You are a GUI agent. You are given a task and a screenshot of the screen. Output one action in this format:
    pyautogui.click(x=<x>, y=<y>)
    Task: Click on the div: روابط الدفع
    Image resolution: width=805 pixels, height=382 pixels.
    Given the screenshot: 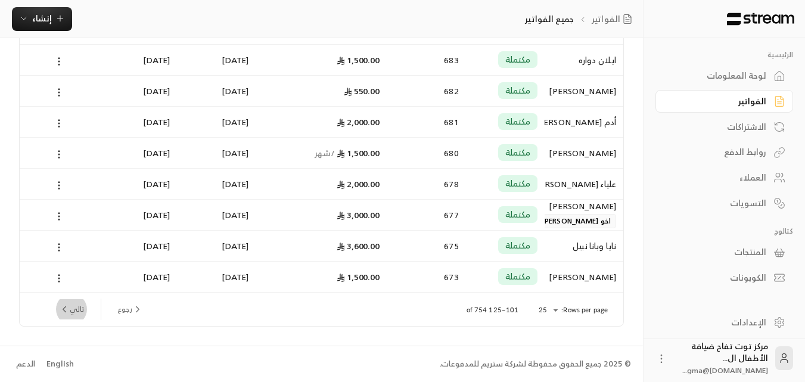 What is the action you would take?
    pyautogui.click(x=718, y=152)
    